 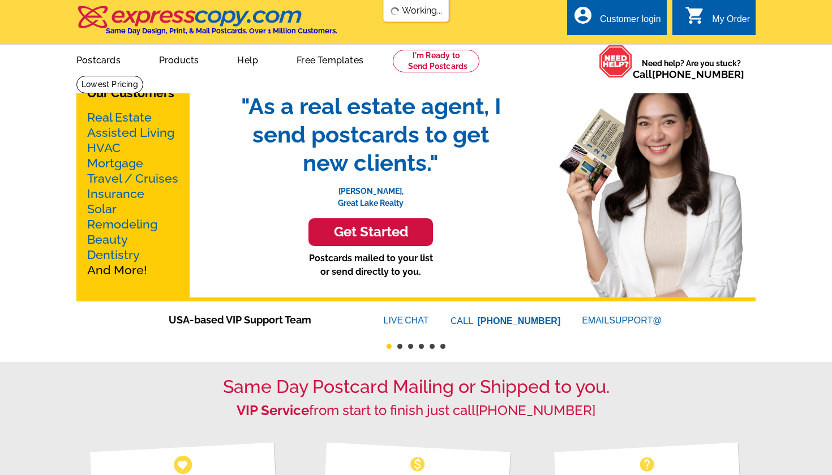 I want to click on span: help, so click(x=647, y=465).